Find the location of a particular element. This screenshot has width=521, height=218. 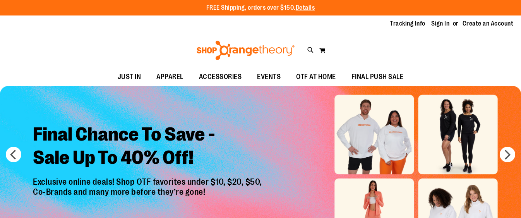

img: Shop Orangetheory is located at coordinates (245, 50).